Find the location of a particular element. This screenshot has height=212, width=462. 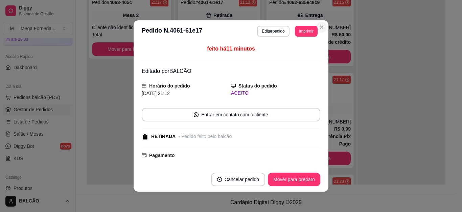

span: desktop is located at coordinates (234, 86).